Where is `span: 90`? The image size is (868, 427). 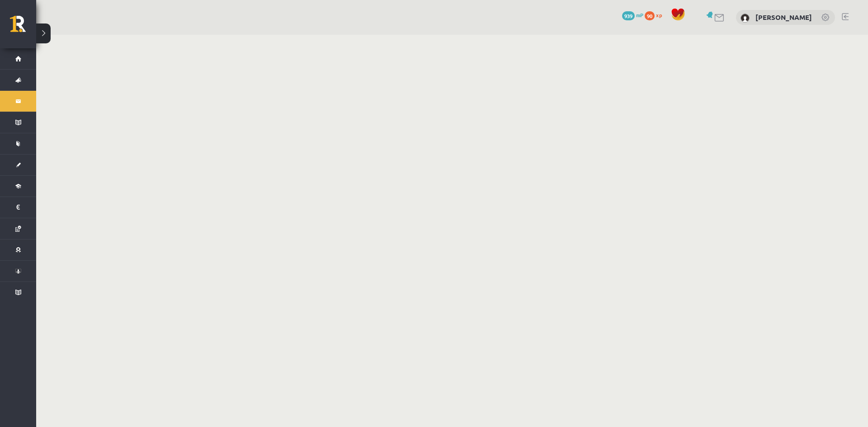 span: 90 is located at coordinates (649, 16).